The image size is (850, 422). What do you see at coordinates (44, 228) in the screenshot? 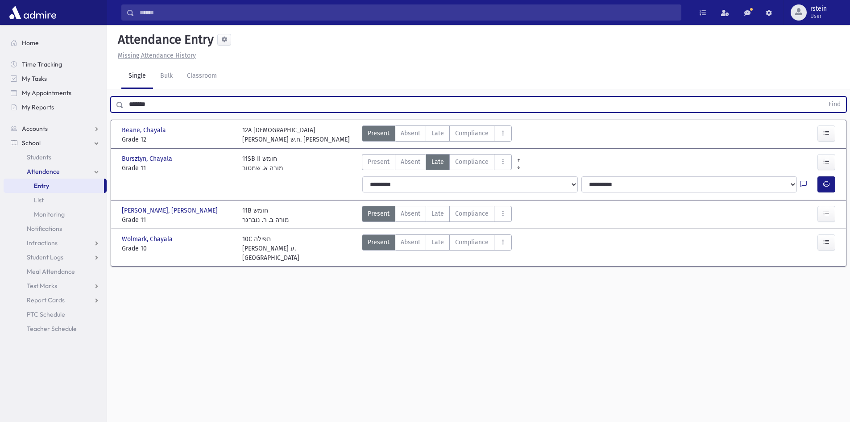
I see `span: Notifications` at bounding box center [44, 228].